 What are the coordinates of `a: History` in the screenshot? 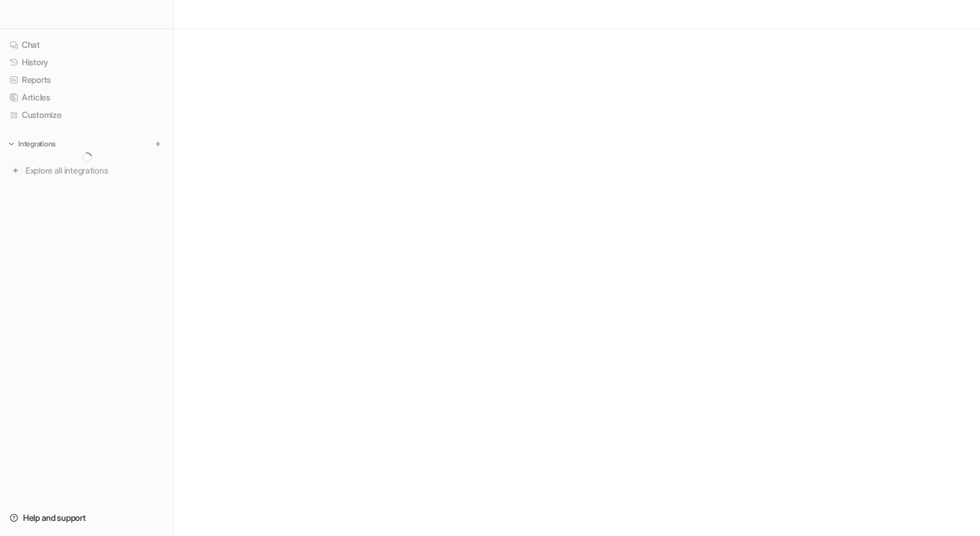 It's located at (86, 63).